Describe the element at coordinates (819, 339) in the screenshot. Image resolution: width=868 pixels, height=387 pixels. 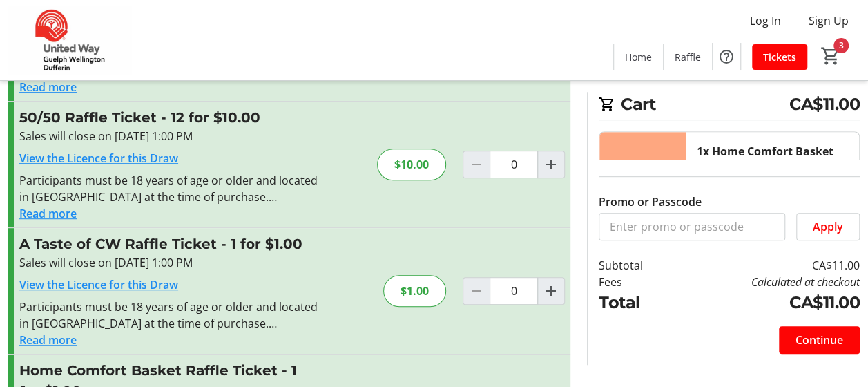
I see `span: Continue` at that location.